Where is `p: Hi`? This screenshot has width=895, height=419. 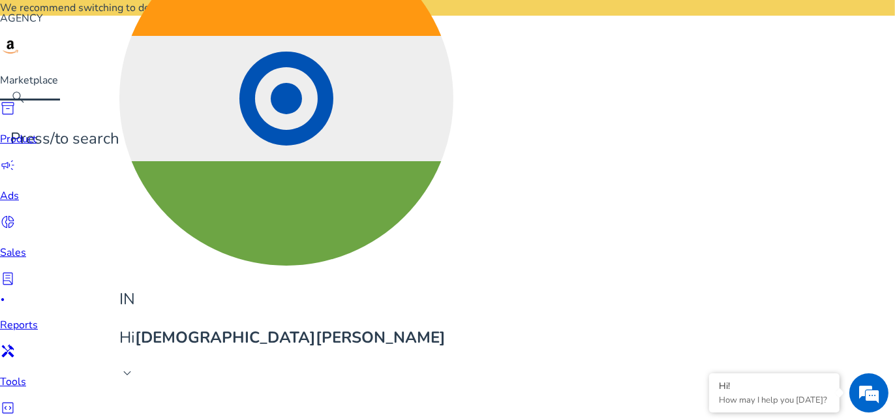
p: Hi is located at coordinates (286, 337).